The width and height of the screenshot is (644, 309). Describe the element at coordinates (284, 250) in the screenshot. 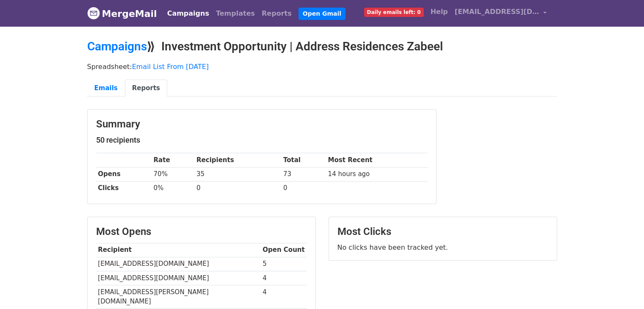

I see `th: Open Count` at that location.